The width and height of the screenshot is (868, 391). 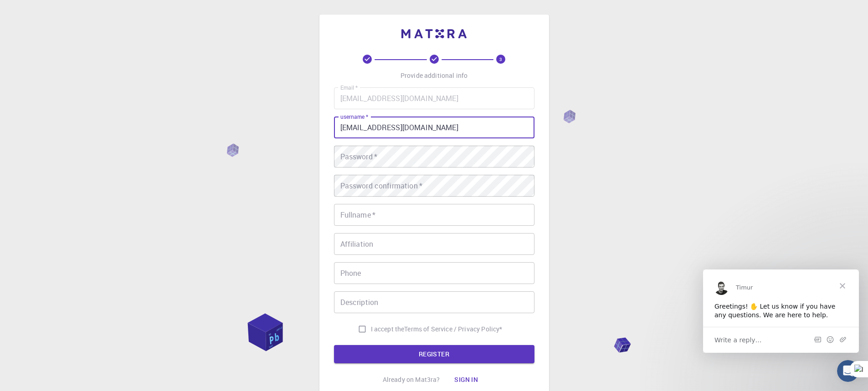 What do you see at coordinates (466, 380) in the screenshot?
I see `a: Sign in` at bounding box center [466, 380].